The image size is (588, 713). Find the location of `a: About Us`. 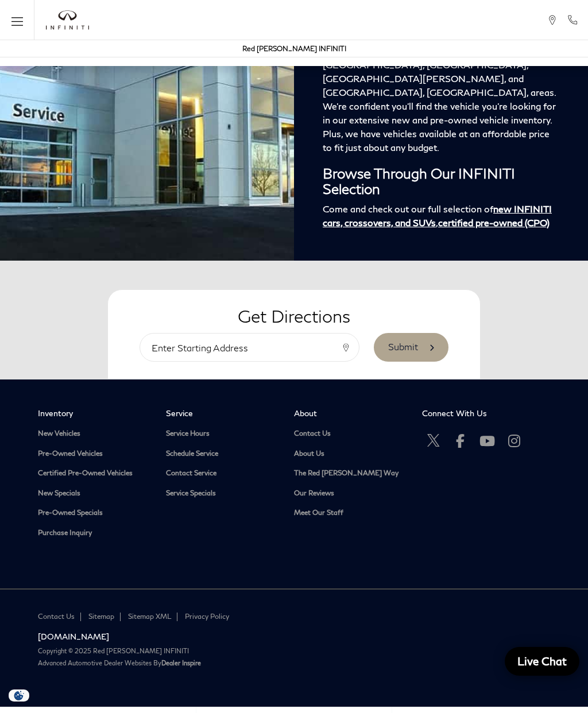

a: About Us is located at coordinates (349, 453).